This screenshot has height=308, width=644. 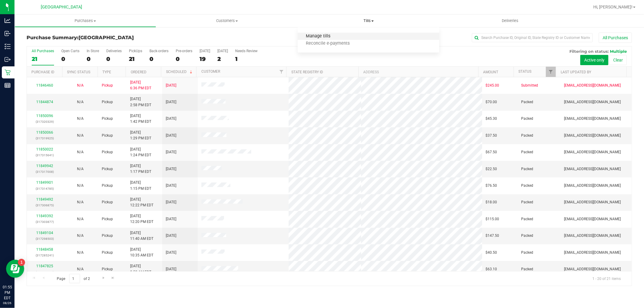 What do you see at coordinates (594, 60) in the screenshot?
I see `button: Active only` at bounding box center [594, 60].